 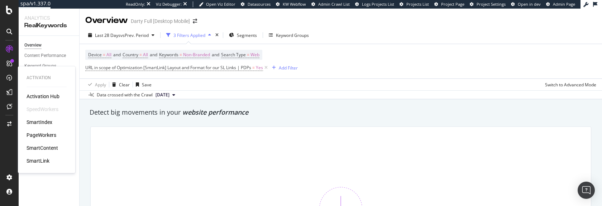 What do you see at coordinates (330, 4) in the screenshot?
I see `a: Admin Crawl List` at bounding box center [330, 4].